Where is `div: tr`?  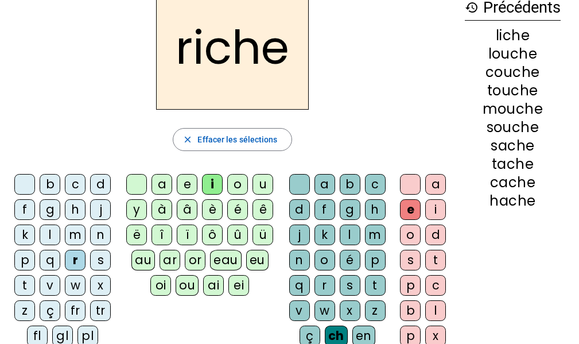 div: tr is located at coordinates (100, 310).